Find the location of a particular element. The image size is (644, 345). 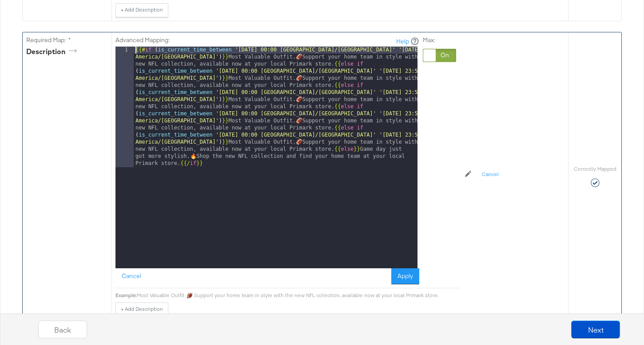

button: Apply is located at coordinates (405, 276).